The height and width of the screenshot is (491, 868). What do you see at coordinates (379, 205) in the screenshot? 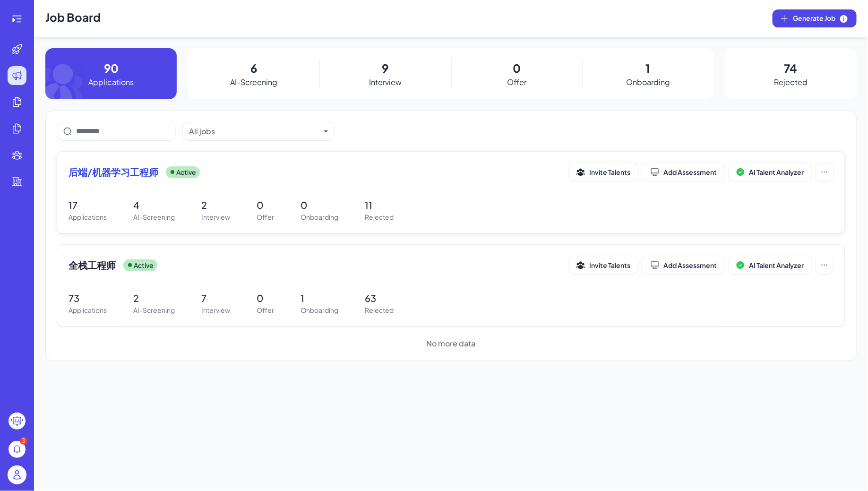
I see `p: 11` at bounding box center [379, 205].